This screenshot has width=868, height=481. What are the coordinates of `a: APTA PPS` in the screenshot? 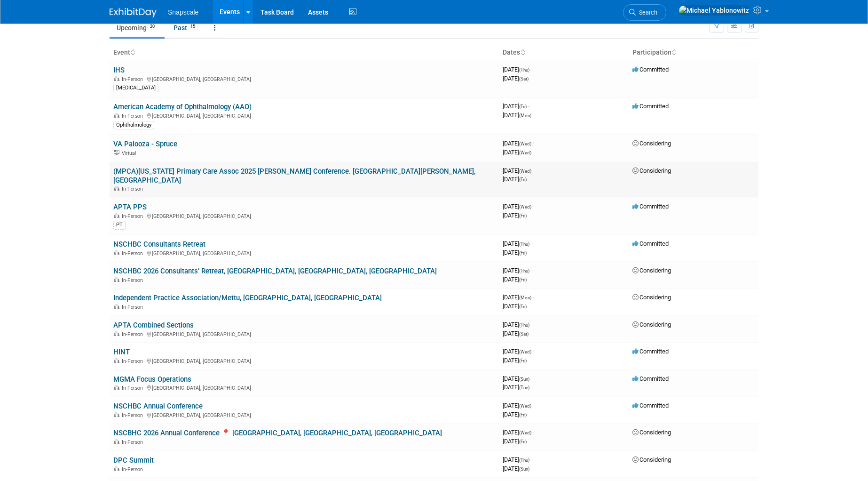 It's located at (130, 207).